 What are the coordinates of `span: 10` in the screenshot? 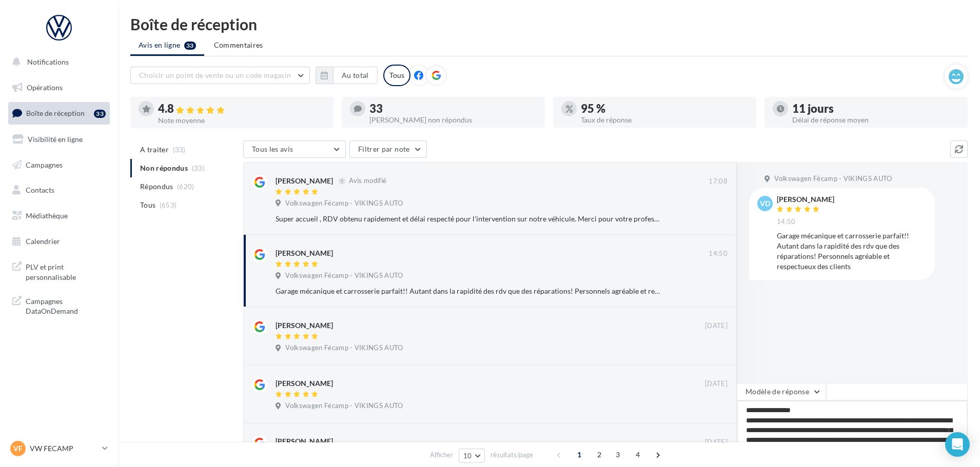 It's located at (467, 456).